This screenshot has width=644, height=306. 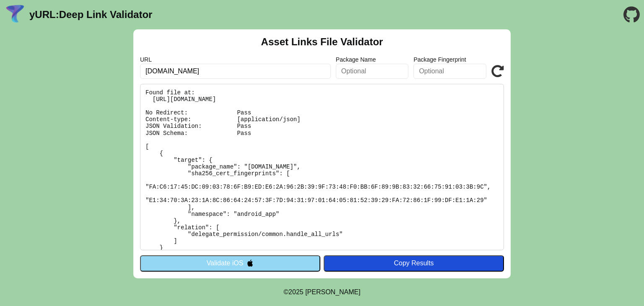 I want to click on a: Michael Ibragimchayev's Personal Site, so click(x=333, y=292).